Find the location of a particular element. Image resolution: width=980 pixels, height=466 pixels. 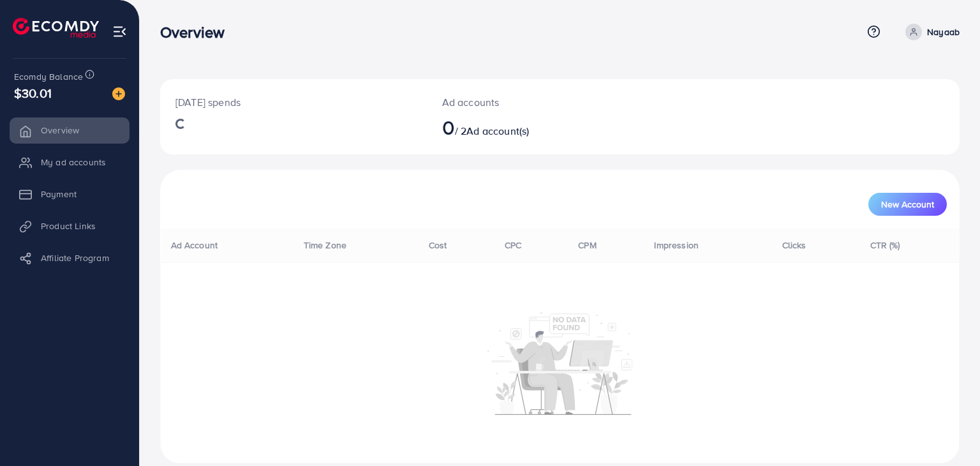

span: $30.01 is located at coordinates (33, 92).